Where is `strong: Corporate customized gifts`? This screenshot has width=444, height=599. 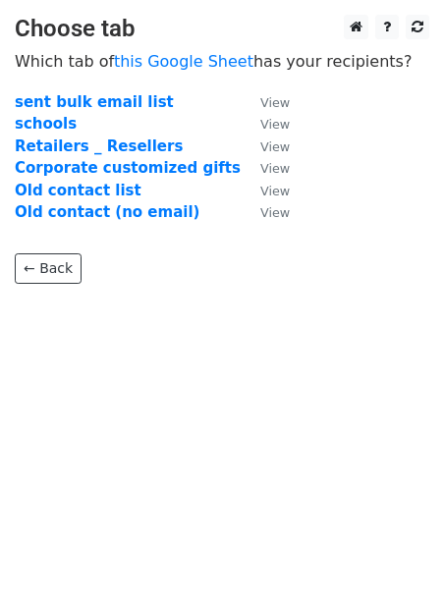 strong: Corporate customized gifts is located at coordinates (128, 168).